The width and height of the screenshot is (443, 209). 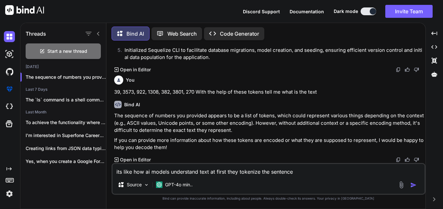 What do you see at coordinates (307, 11) in the screenshot?
I see `button: Documentation` at bounding box center [307, 11].